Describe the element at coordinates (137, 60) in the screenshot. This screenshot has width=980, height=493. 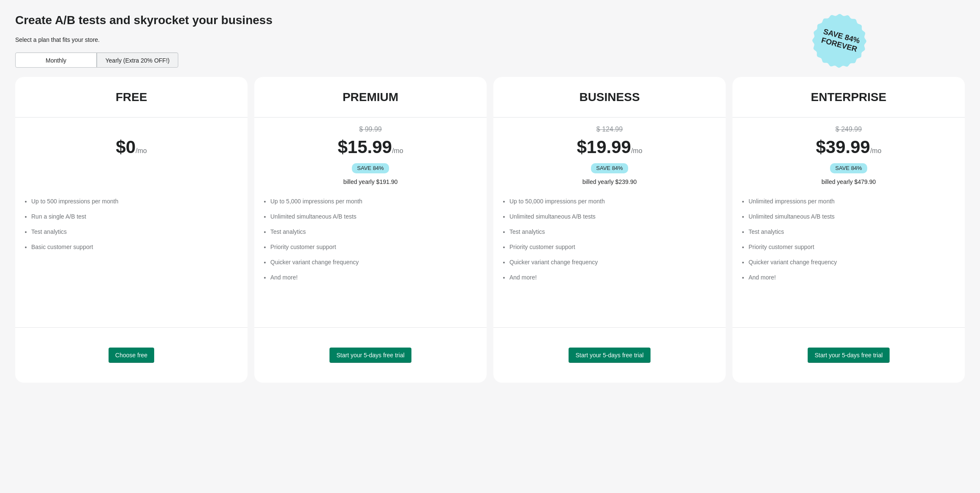
I see `div: Yearly (Extra 20% OFF!)` at that location.